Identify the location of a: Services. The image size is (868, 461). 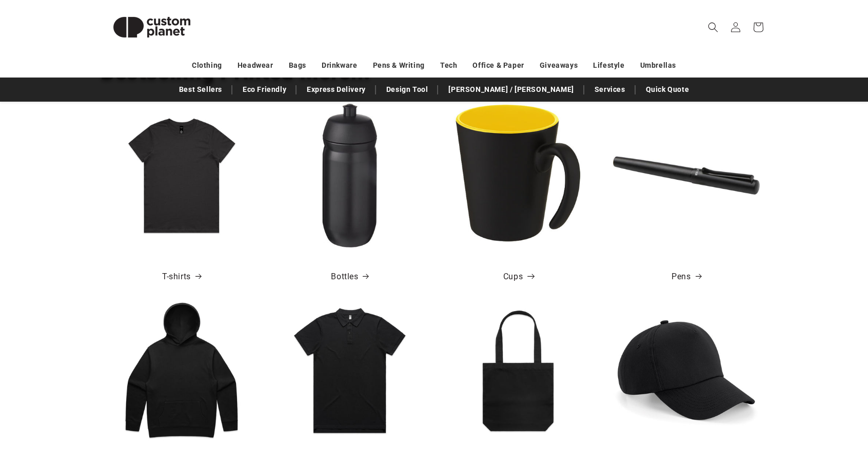
(610, 89).